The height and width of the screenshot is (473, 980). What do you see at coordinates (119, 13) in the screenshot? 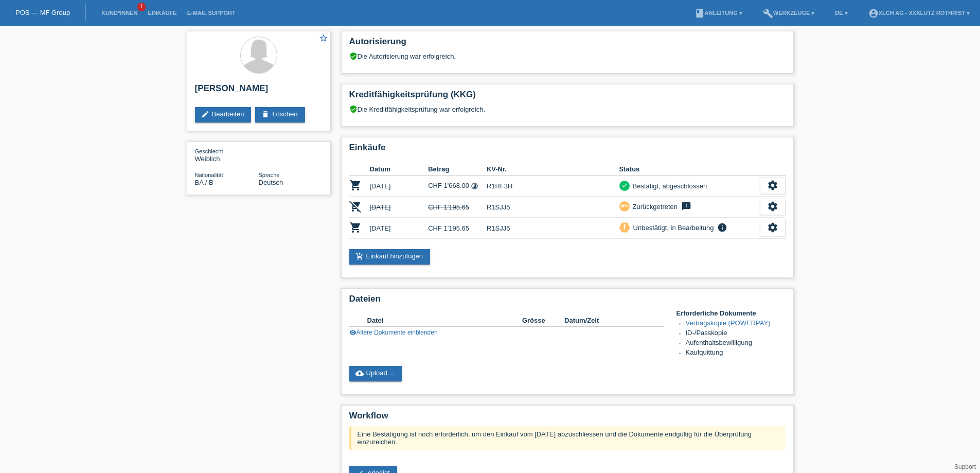
I see `a: Kund*innen` at bounding box center [119, 13].